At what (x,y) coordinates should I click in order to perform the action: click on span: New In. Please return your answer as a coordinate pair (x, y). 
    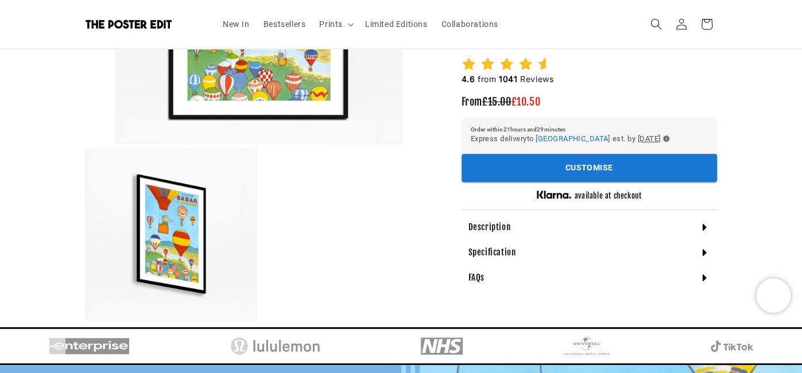
    Looking at the image, I should click on (236, 24).